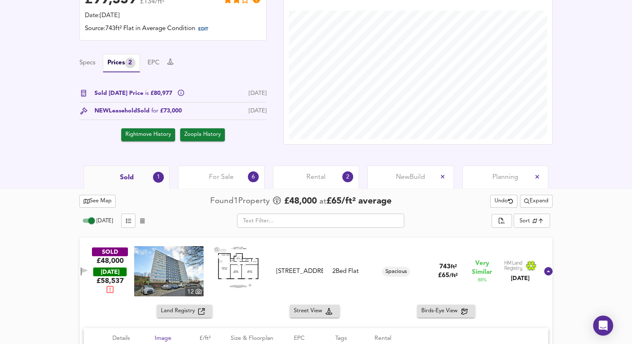 This screenshot has width=632, height=344. Describe the element at coordinates (441, 311) in the screenshot. I see `span: Birds-Eye View` at that location.